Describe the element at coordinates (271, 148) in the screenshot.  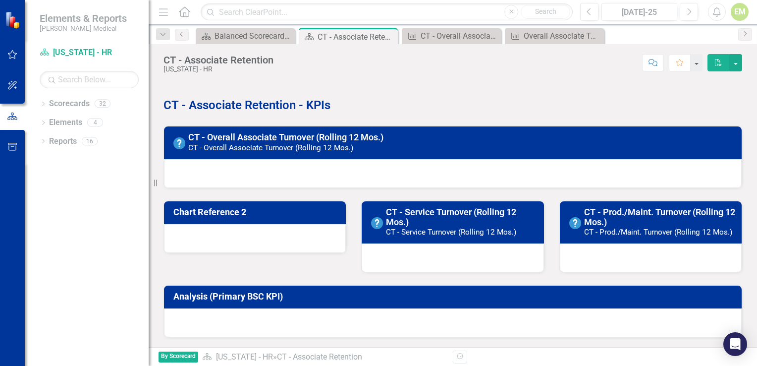
I see `small: CT - Overall Associate Turnover (Rolling 12 Mos.)` at that location.